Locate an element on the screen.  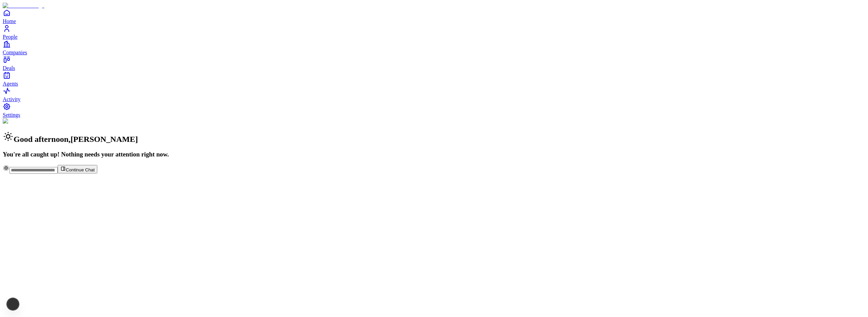
span: Companies is located at coordinates (15, 52).